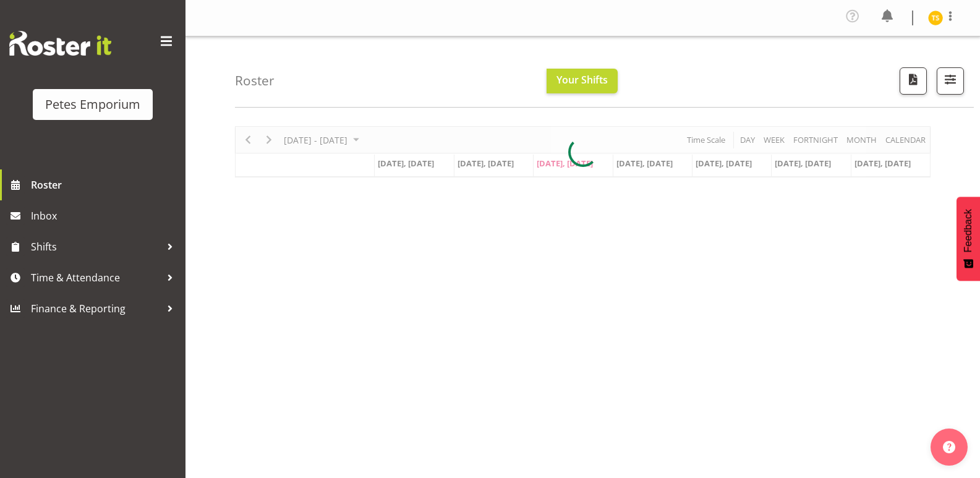  What do you see at coordinates (968, 239) in the screenshot?
I see `button: Feedback - Show survey` at bounding box center [968, 239].